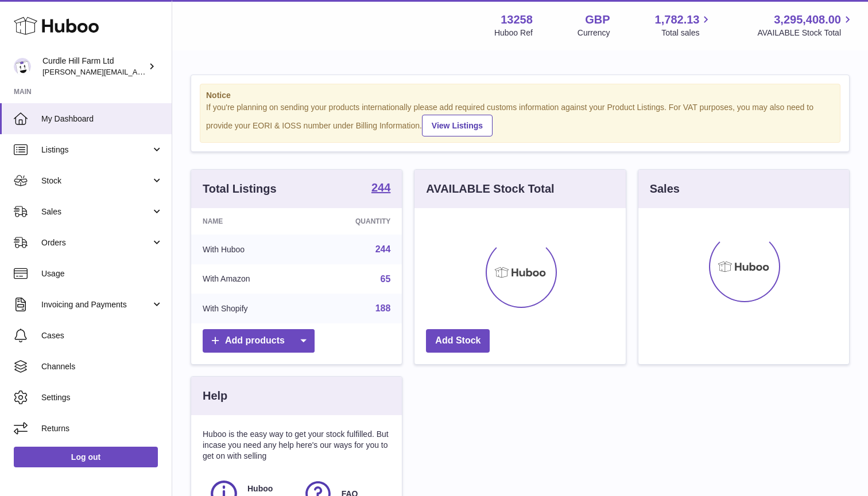 Image resolution: width=868 pixels, height=496 pixels. I want to click on a: 65, so click(386, 279).